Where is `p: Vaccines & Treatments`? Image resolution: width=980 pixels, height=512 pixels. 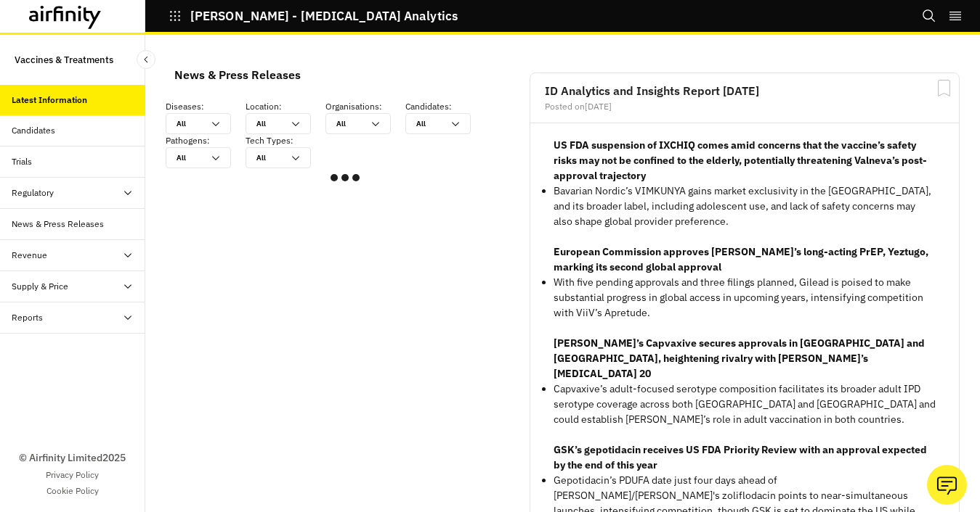
p: Vaccines & Treatments is located at coordinates (64, 60).